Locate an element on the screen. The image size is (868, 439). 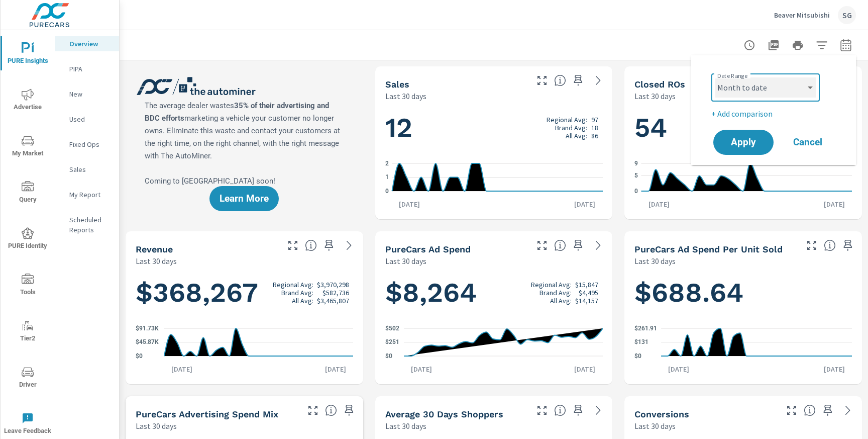
text: 1 is located at coordinates (386, 177).